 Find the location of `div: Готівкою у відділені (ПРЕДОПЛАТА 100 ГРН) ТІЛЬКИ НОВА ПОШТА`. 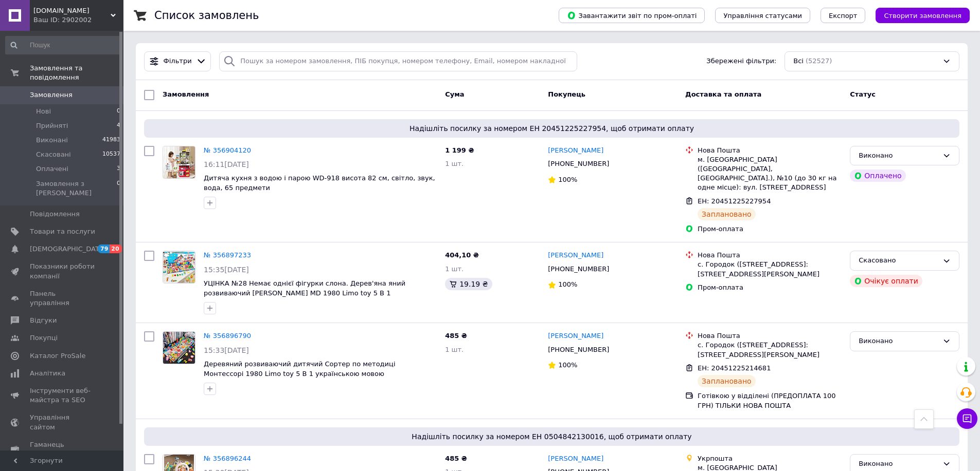

div: Готівкою у відділені (ПРЕДОПЛАТА 100 ГРН) ТІЛЬКИ НОВА ПОШТА is located at coordinates (769, 400).